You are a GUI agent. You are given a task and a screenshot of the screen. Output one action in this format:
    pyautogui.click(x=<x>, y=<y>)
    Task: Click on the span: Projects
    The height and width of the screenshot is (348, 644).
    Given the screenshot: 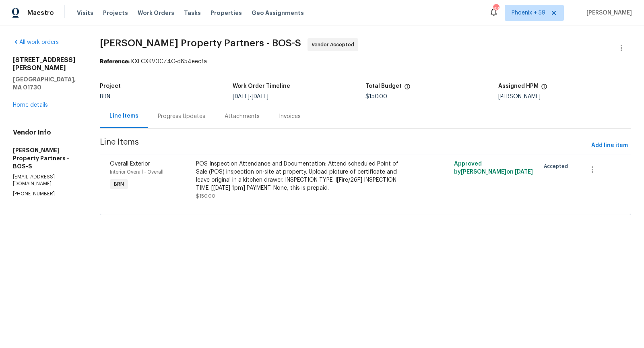 What is the action you would take?
    pyautogui.click(x=115, y=13)
    